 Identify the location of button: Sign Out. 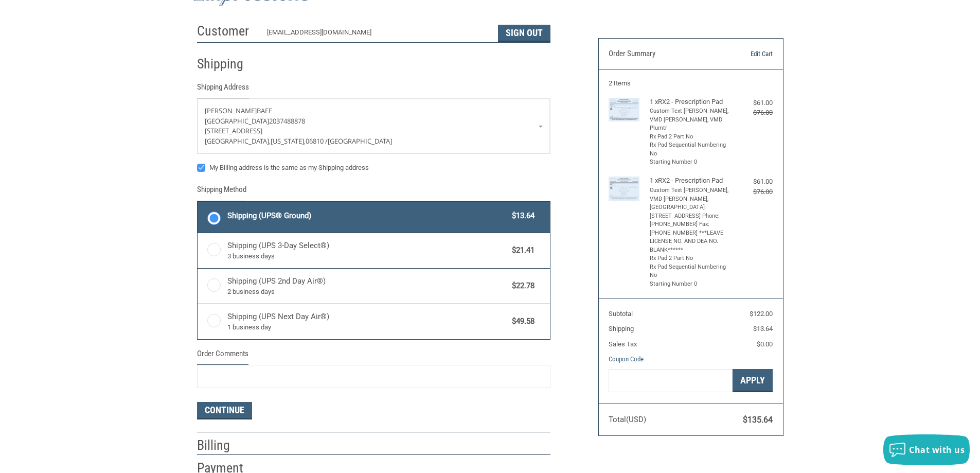
(524, 33).